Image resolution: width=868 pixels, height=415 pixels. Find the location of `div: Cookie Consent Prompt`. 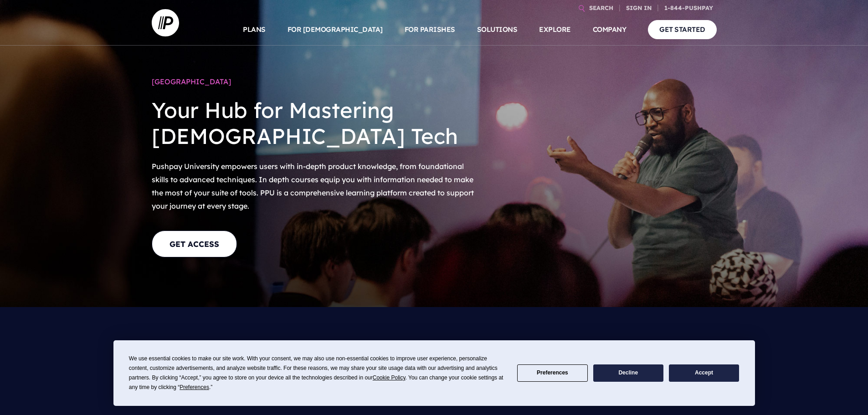

div: Cookie Consent Prompt is located at coordinates (434, 373).